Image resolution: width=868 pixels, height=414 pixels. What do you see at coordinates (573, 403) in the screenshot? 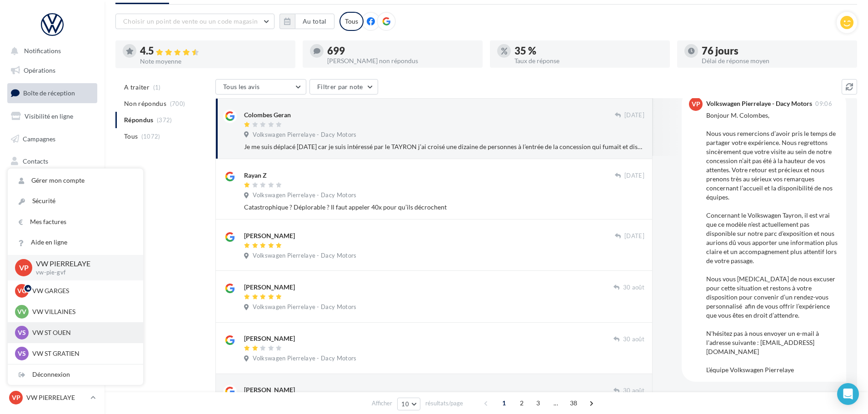
I see `span: 38` at bounding box center [573, 403].